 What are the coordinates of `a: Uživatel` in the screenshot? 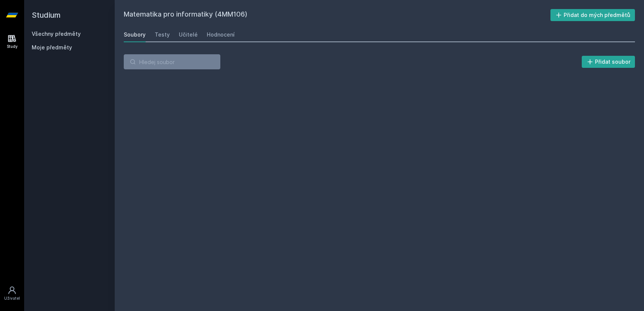 It's located at (12, 293).